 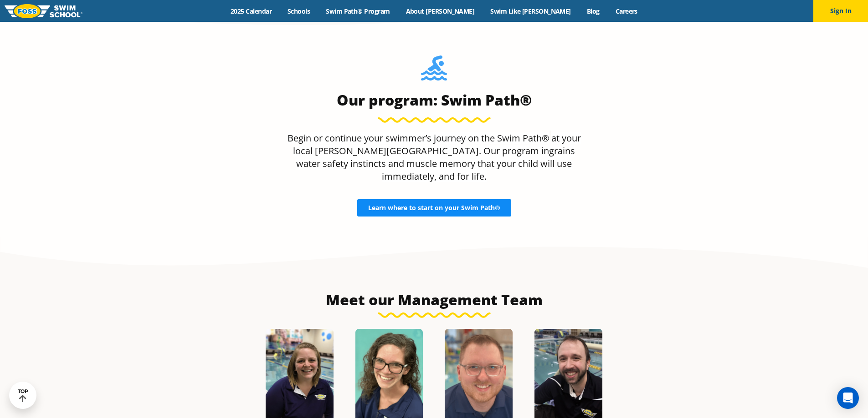 What do you see at coordinates (848, 398) in the screenshot?
I see `div: Open Intercom Messenger` at bounding box center [848, 398].